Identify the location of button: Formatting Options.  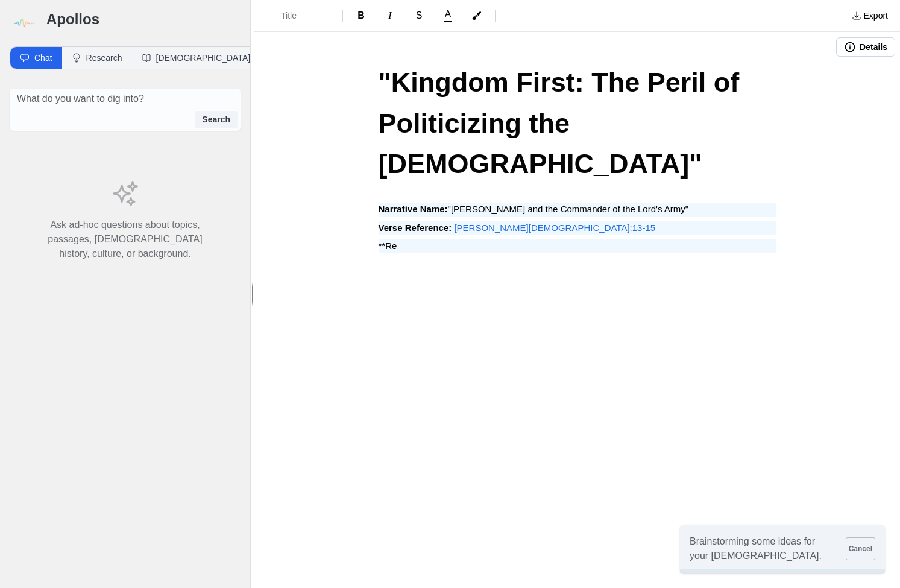
(298, 15).